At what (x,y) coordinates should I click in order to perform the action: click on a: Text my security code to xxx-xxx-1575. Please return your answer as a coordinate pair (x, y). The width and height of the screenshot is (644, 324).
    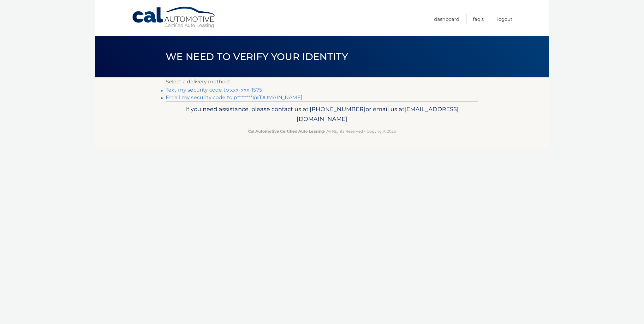
    Looking at the image, I should click on (214, 90).